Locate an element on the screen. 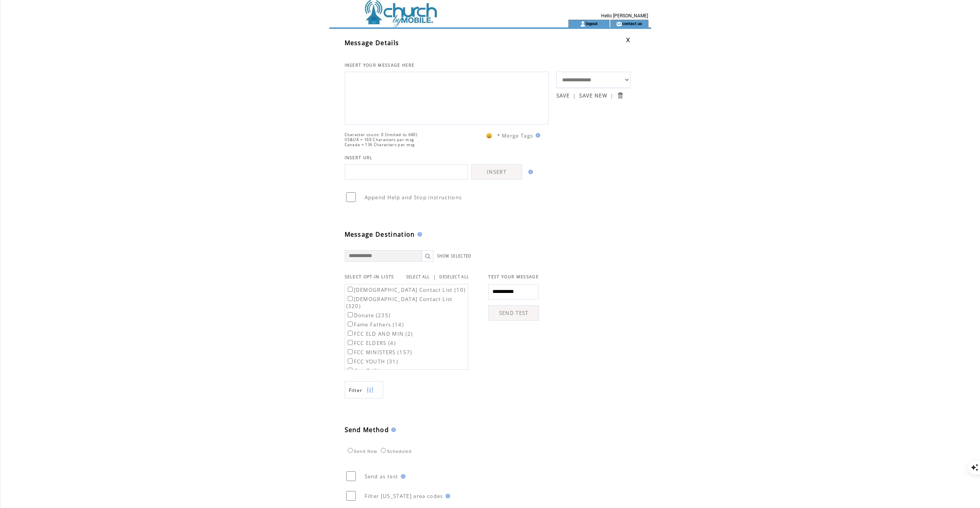  label: Fame Fathers (14) is located at coordinates (375, 324).